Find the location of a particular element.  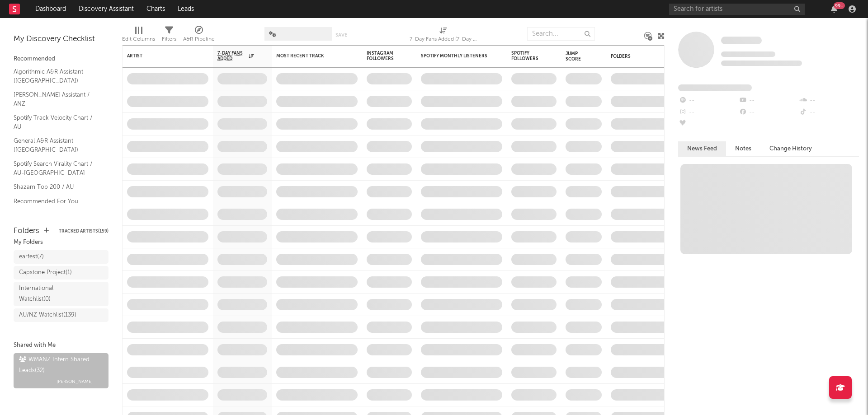

button: 99+ is located at coordinates (834, 9).